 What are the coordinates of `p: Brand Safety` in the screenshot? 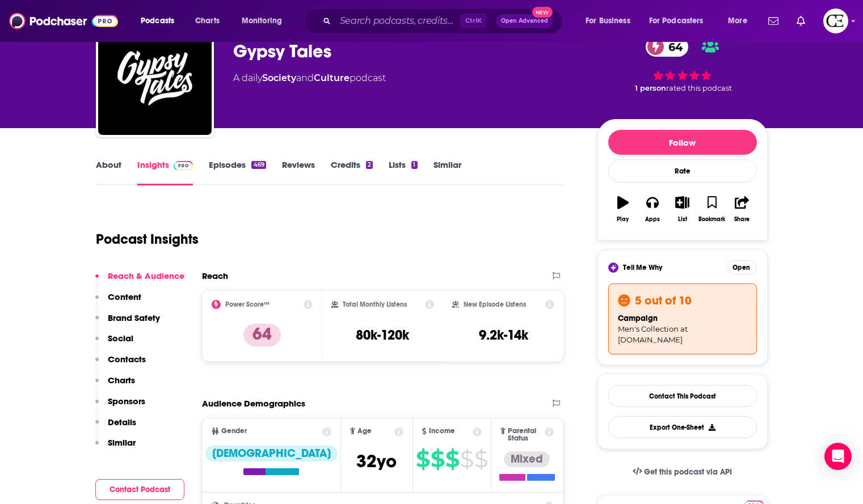 It's located at (134, 318).